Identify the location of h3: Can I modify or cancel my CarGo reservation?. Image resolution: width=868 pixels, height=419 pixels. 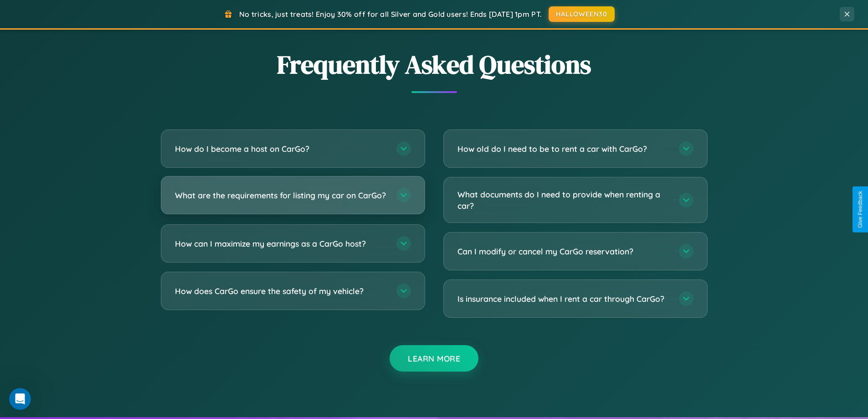
(564, 251).